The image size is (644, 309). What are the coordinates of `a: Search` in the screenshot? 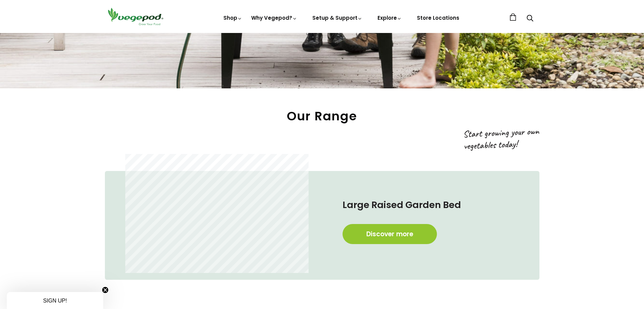 It's located at (530, 19).